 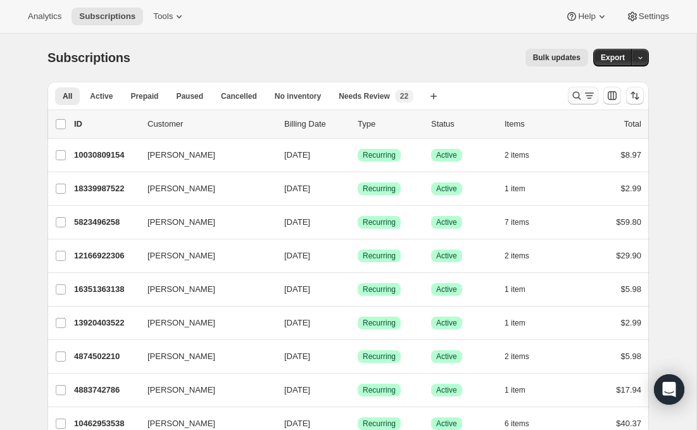 I want to click on p: 16351363138, so click(x=106, y=289).